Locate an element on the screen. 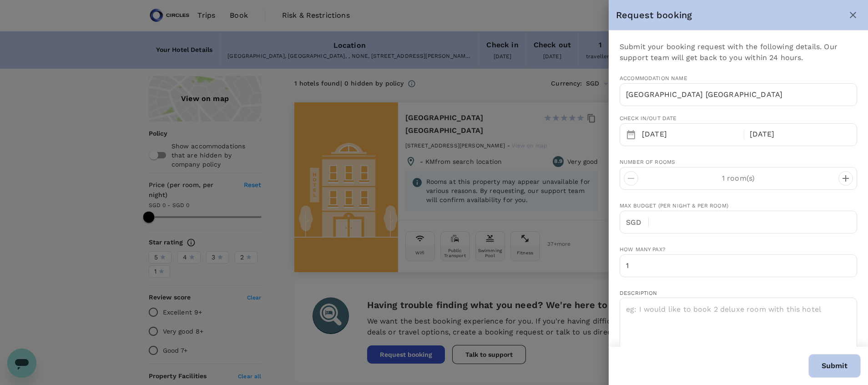  div: Request booking is located at coordinates (731, 15).